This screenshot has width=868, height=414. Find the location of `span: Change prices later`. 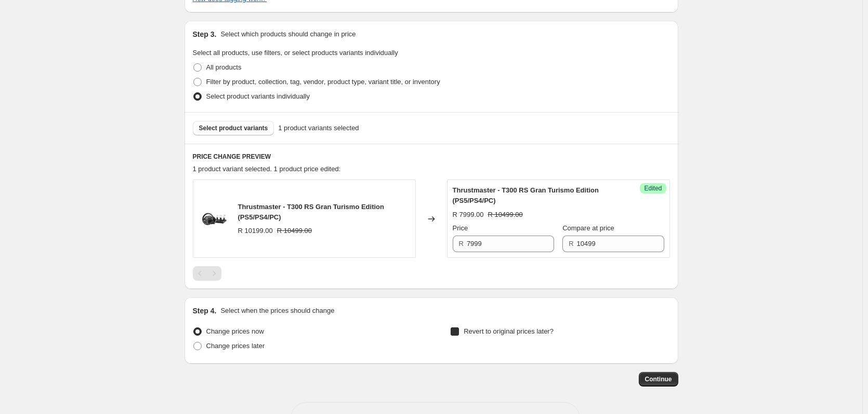

span: Change prices later is located at coordinates (235, 346).